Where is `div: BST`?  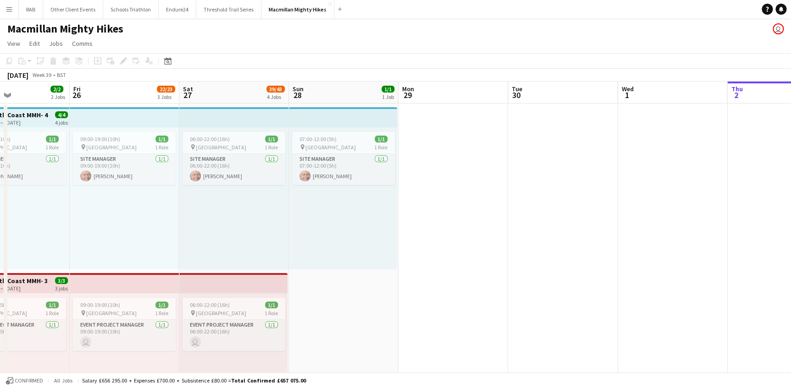 div: BST is located at coordinates (61, 75).